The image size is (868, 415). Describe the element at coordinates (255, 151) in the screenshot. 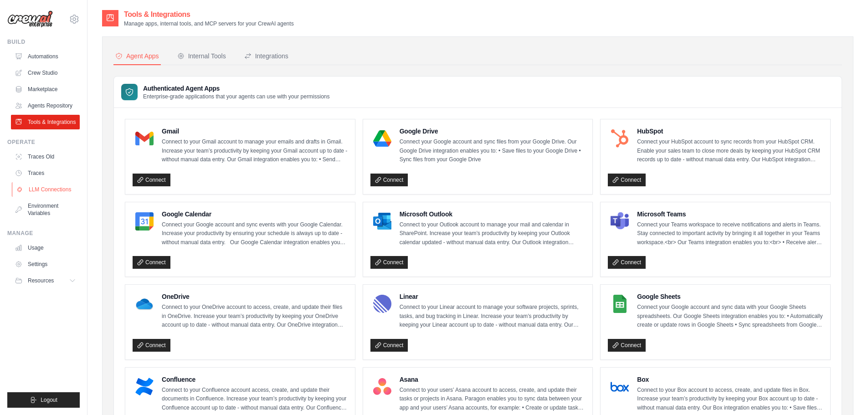

I see `p: Connect to your Gmail account to manage your emails and drafts in Gmail. Increase your team’s pro...` at that location.